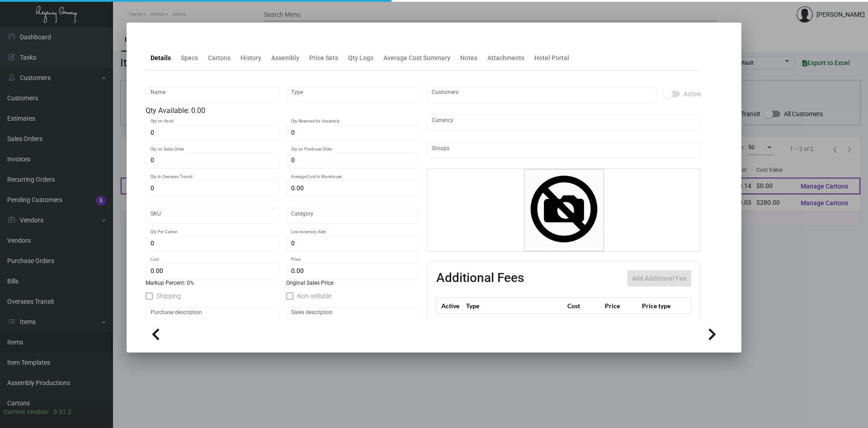 The width and height of the screenshot is (868, 428). I want to click on button: Add Additional Fee, so click(659, 279).